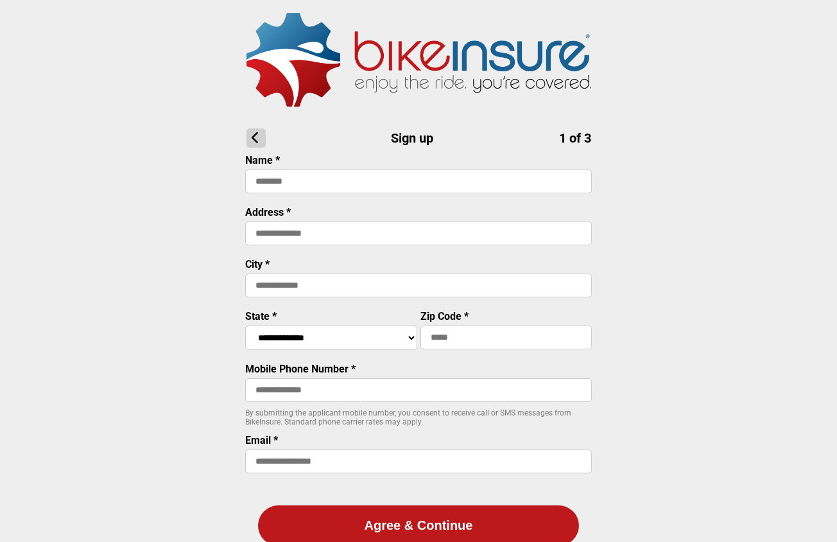  I want to click on p: By submitting the applicant mobile number, you consent to receive call or SMS messages from BikeI..., so click(419, 417).